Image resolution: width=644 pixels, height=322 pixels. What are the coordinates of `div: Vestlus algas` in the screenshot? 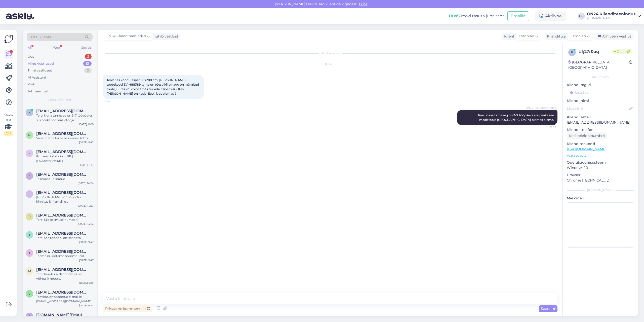 It's located at (331, 54).